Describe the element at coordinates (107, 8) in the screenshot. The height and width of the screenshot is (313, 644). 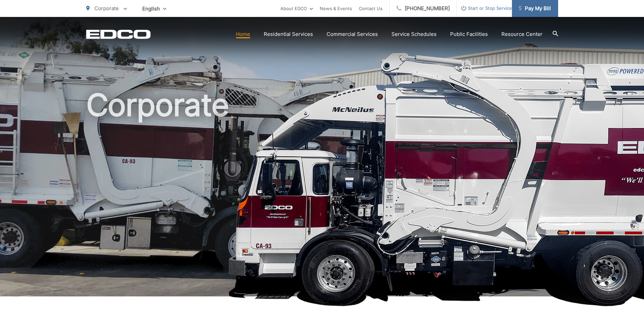
I see `span: Corporate` at that location.